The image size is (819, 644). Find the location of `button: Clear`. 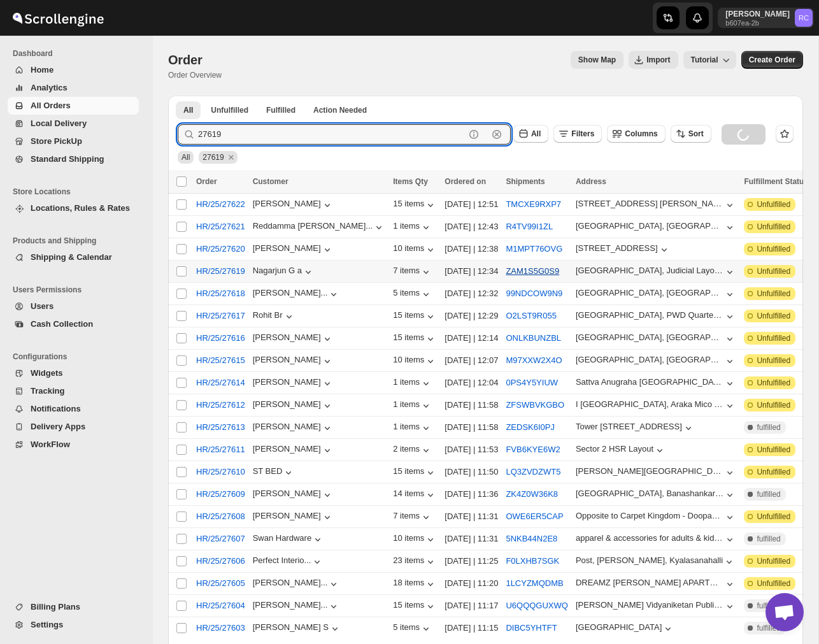

button: Clear is located at coordinates (497, 134).